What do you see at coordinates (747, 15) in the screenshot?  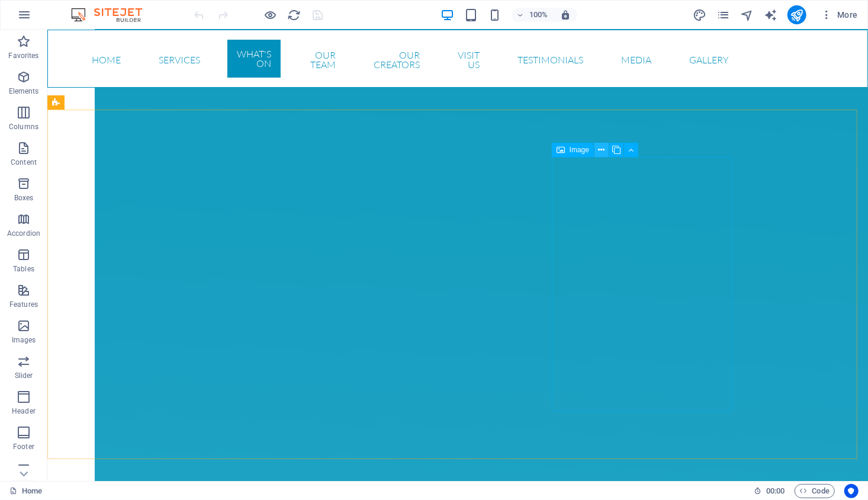 I see `button: navigator` at bounding box center [747, 15].